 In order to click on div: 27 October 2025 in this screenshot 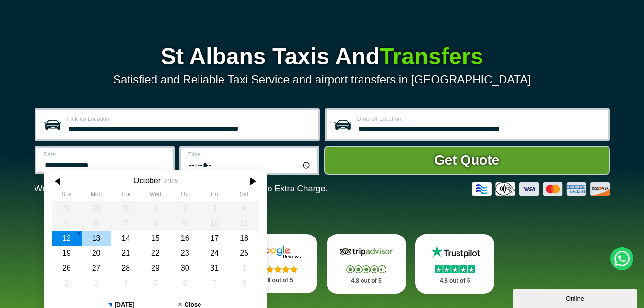, I will do `click(96, 268)`.